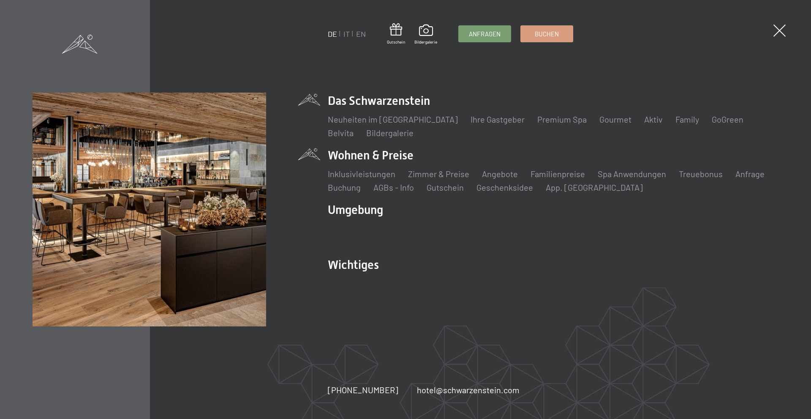 This screenshot has width=811, height=419. What do you see at coordinates (654, 119) in the screenshot?
I see `a: Aktiv` at bounding box center [654, 119].